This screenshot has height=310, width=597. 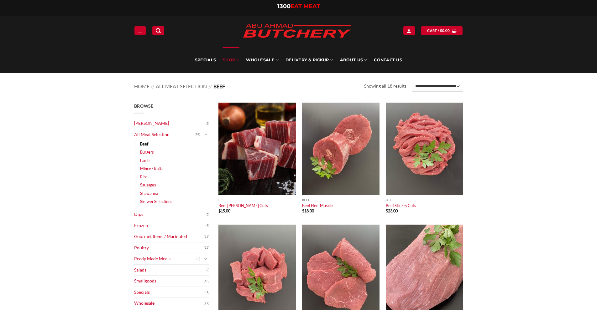 I want to click on a: Search, so click(x=158, y=30).